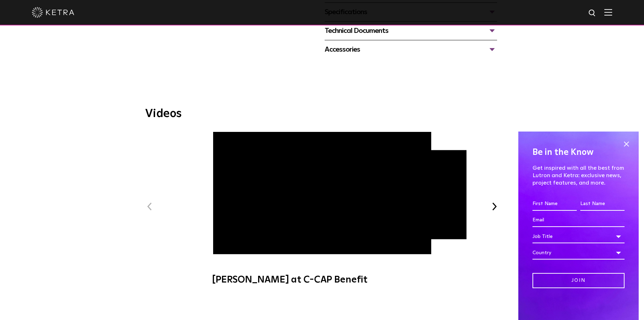 This screenshot has width=644, height=320. I want to click on button: Previous, so click(150, 206).